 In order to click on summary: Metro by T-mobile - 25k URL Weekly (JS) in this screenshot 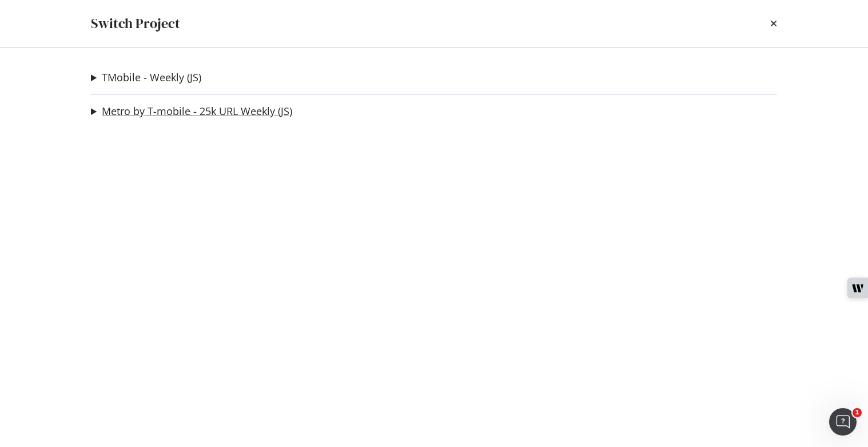, I will do `click(192, 112)`.